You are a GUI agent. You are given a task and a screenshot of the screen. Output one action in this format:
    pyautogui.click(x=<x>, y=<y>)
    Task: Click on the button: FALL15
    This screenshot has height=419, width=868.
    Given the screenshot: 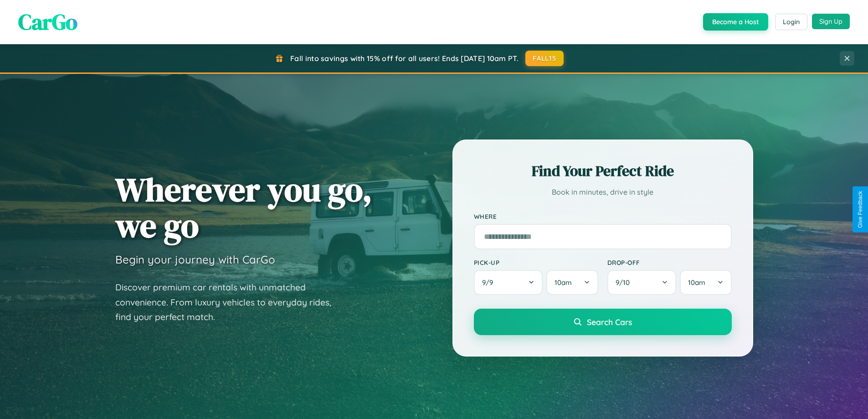 What is the action you would take?
    pyautogui.click(x=544, y=58)
    